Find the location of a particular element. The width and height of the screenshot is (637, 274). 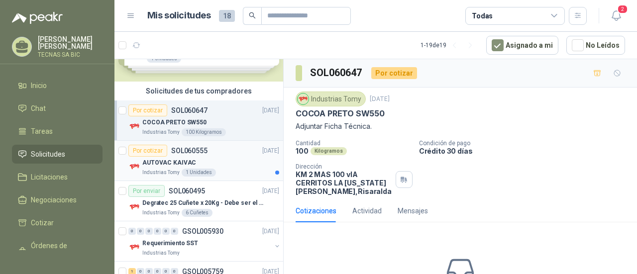

span: 2 is located at coordinates (622, 9).